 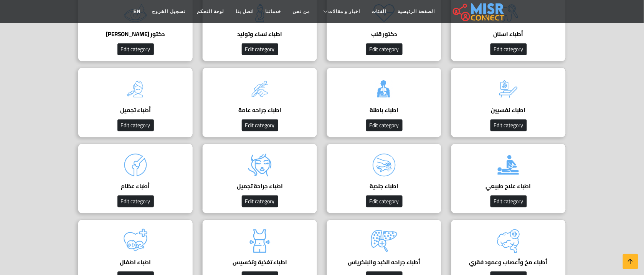 What do you see at coordinates (135, 241) in the screenshot?
I see `img: hAb0UYwr3cAOaTUD9aZ3.png` at bounding box center [135, 241].